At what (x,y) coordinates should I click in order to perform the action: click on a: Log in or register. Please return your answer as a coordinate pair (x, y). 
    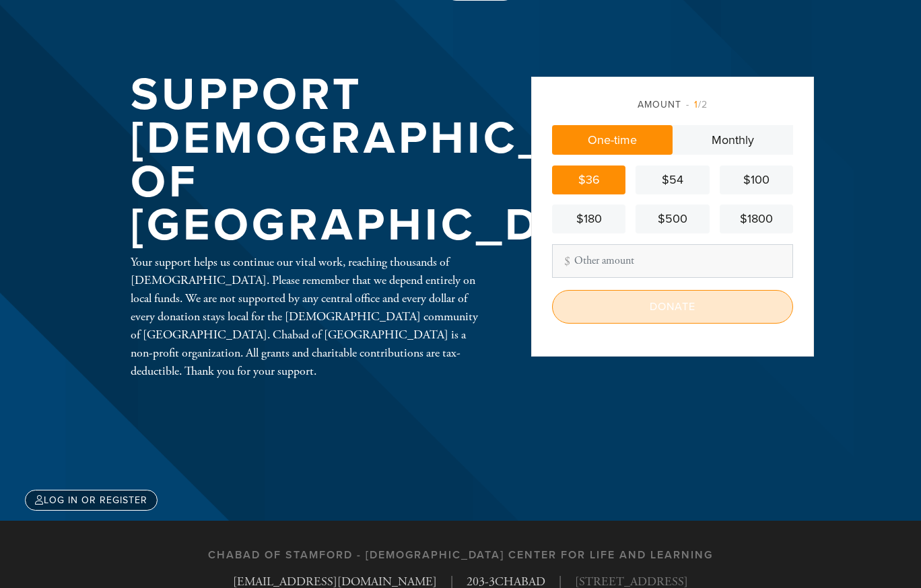
    Looking at the image, I should click on (91, 500).